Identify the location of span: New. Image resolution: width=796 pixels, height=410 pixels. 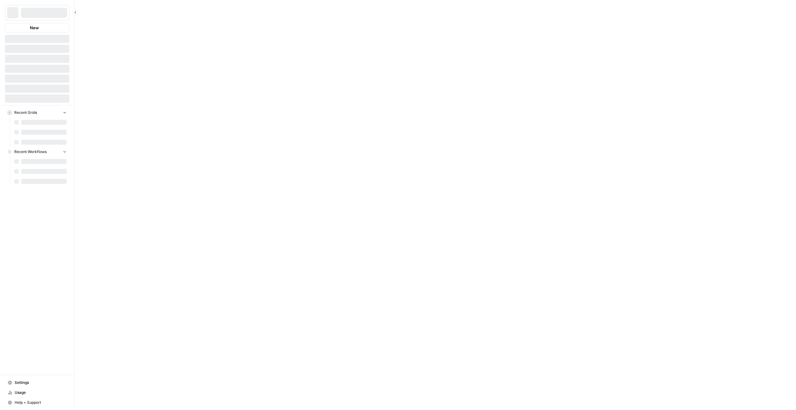
(34, 28).